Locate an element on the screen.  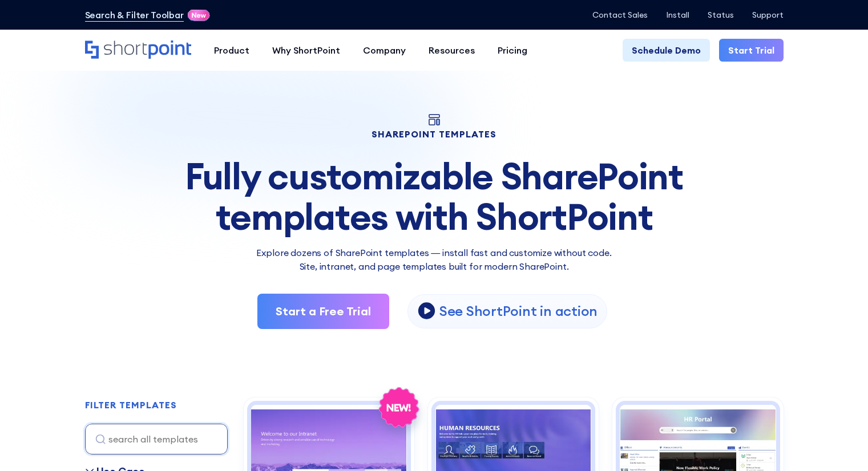
p: See ShortPoint in action is located at coordinates (518, 311).